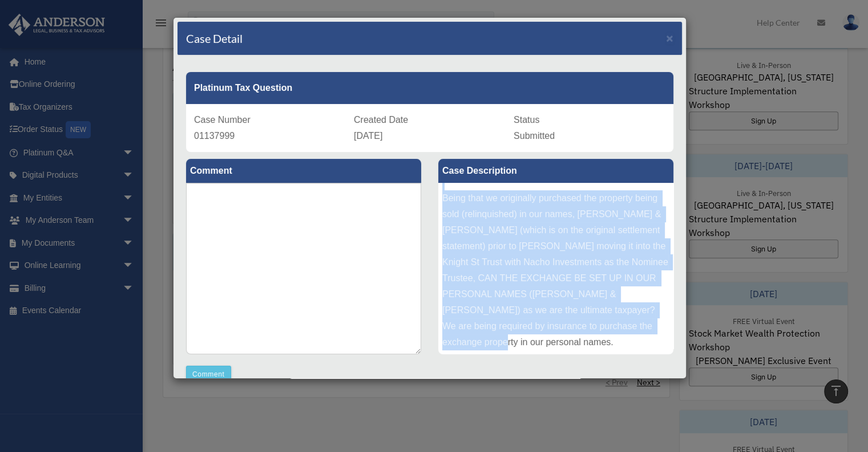  I want to click on button: Comment, so click(208, 374).